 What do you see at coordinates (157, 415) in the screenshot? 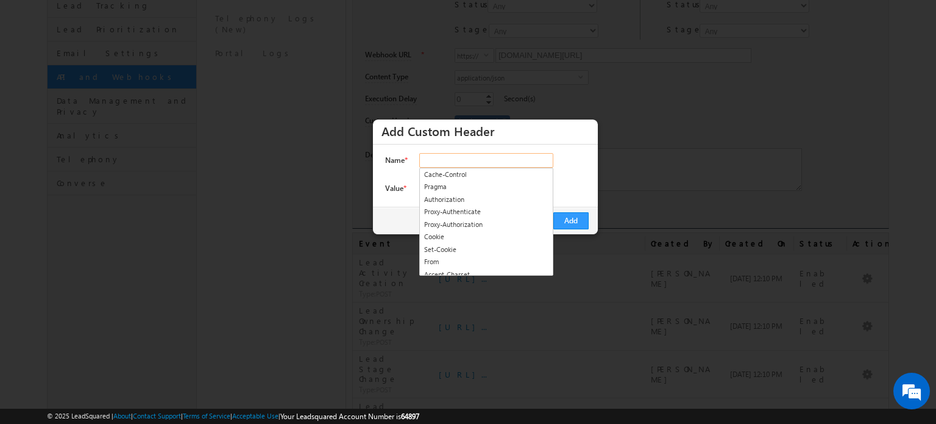
I see `a: Contact Support` at bounding box center [157, 415].